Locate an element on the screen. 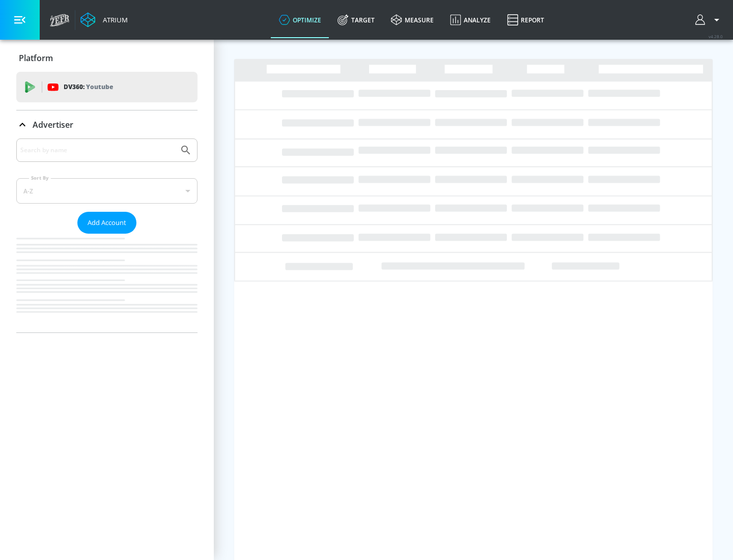  div: Platform is located at coordinates (107, 58).